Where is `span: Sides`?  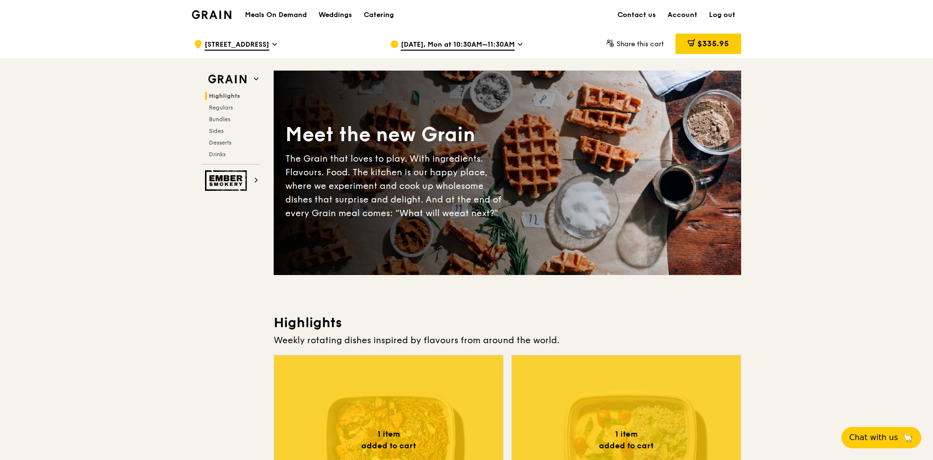
span: Sides is located at coordinates (216, 131).